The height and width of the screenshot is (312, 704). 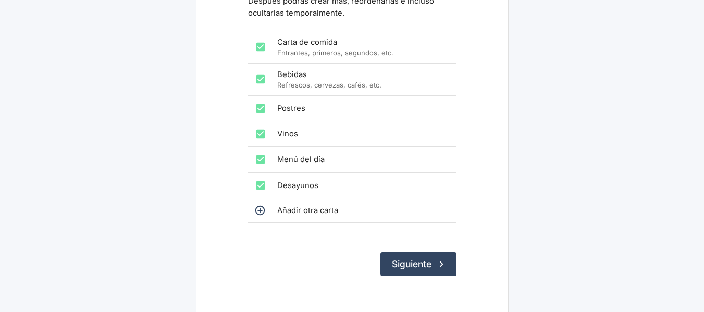 I want to click on span: Postres, so click(x=363, y=108).